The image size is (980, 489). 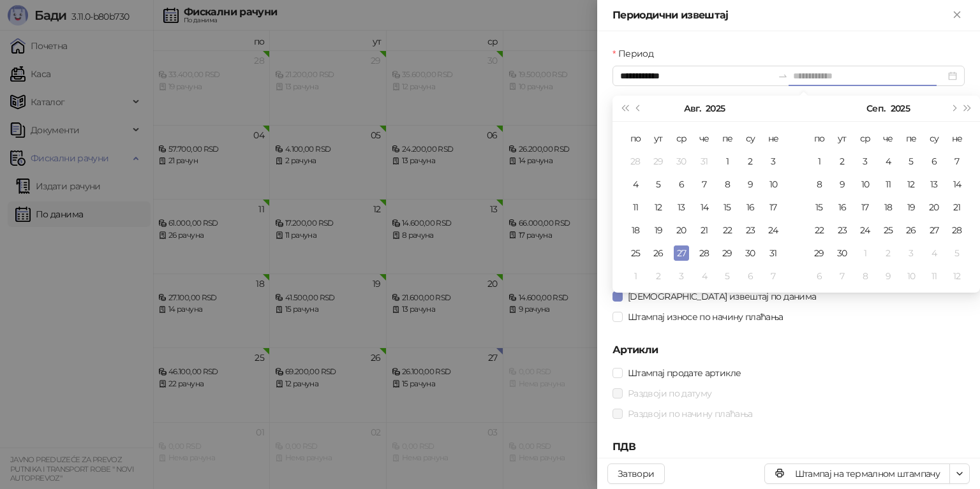 What do you see at coordinates (957, 16) in the screenshot?
I see `button: Close` at bounding box center [957, 16].